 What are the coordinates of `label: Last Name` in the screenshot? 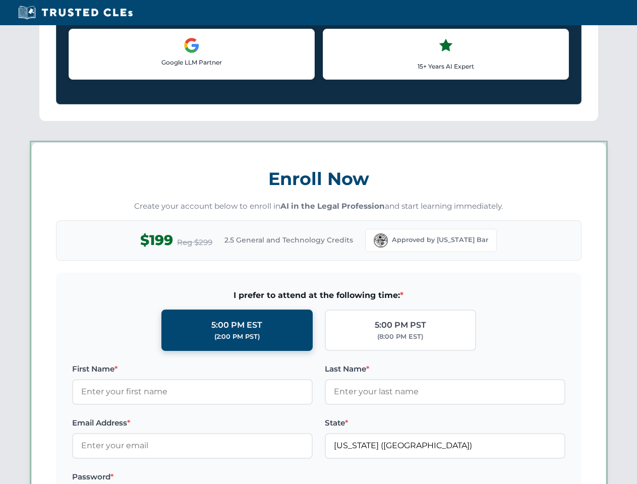 It's located at (445, 369).